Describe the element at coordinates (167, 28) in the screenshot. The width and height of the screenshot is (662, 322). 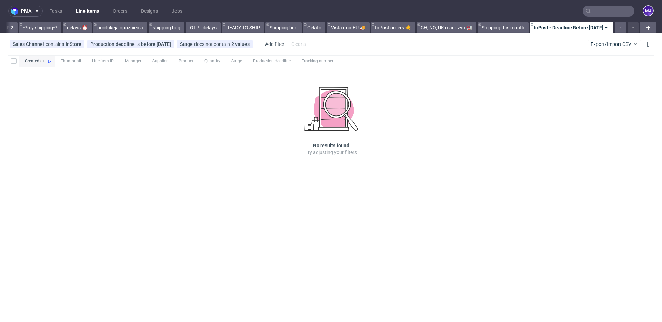
I see `a: shipping bug` at that location.